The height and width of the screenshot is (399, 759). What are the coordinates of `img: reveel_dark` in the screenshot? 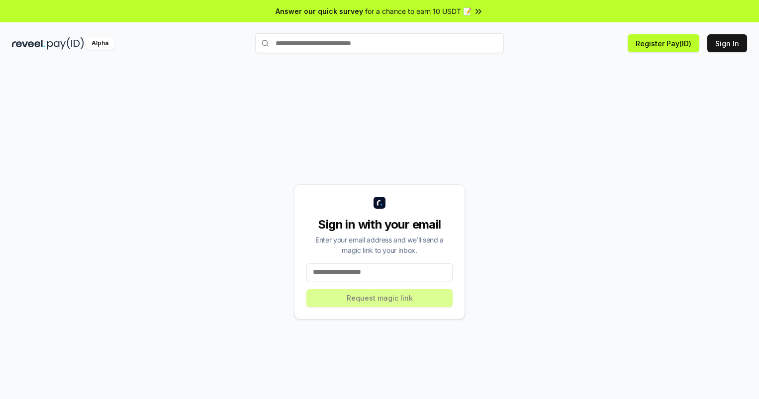 It's located at (28, 43).